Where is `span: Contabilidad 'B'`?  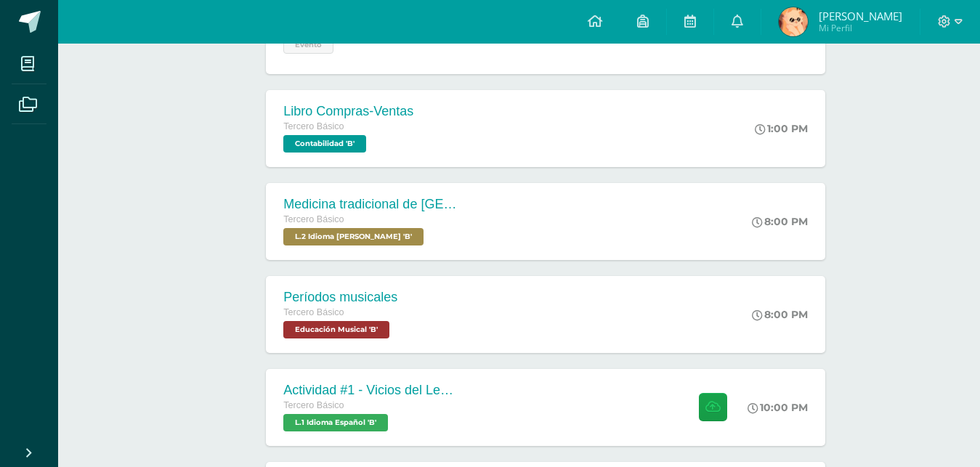 span: Contabilidad 'B' is located at coordinates (325, 144).